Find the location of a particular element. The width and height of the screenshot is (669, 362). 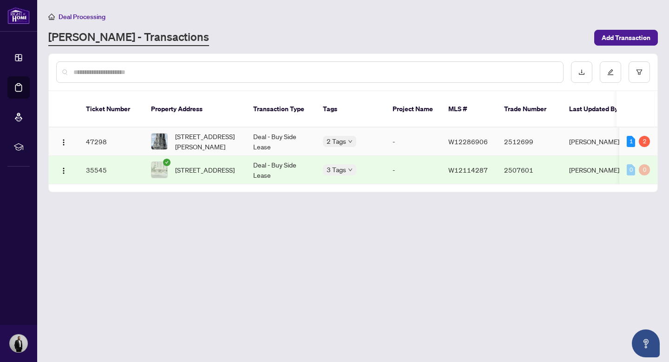

td: 2507601 is located at coordinates (529, 170).